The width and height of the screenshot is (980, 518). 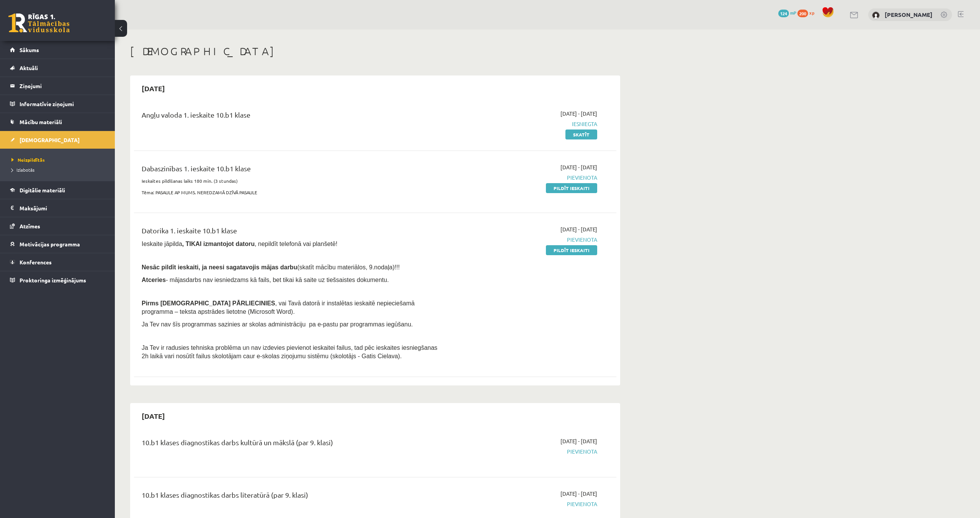 I want to click on span: Nesāc pildīt ieskaiti, ja neesi sagatavojis mājas darbu, so click(x=220, y=267).